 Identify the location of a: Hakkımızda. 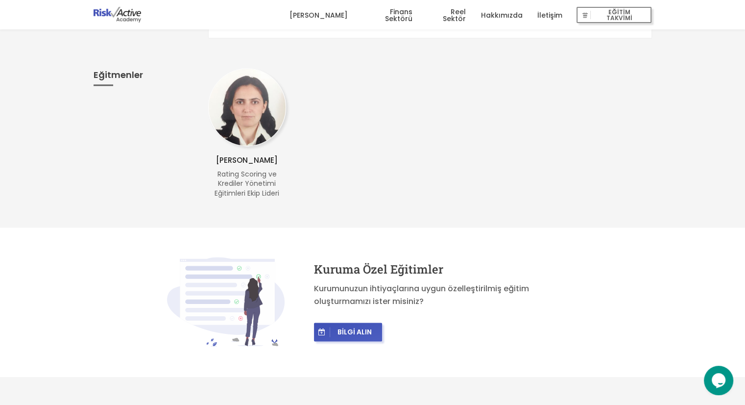
(501, 15).